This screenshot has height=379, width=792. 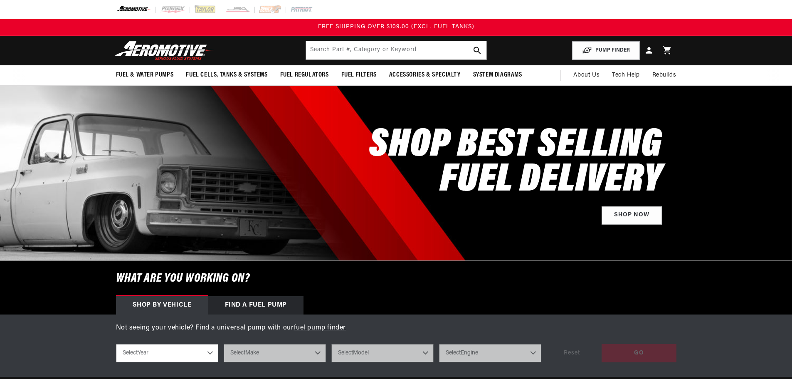 What do you see at coordinates (425, 75) in the screenshot?
I see `span: Accessories & Specialty` at bounding box center [425, 75].